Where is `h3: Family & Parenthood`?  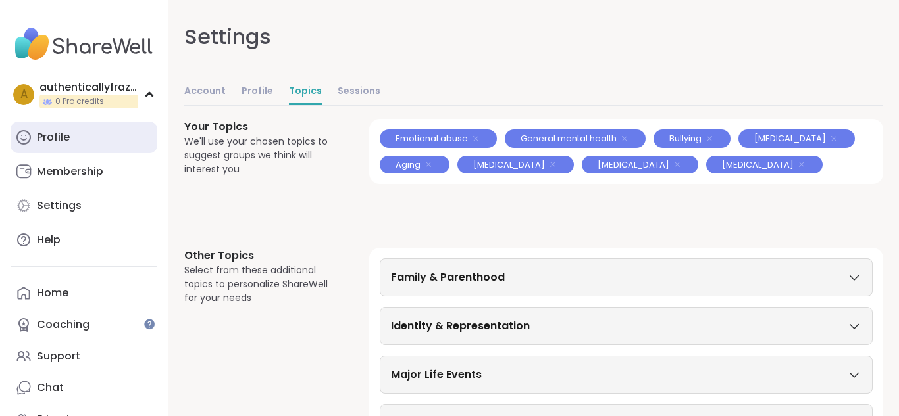 h3: Family & Parenthood is located at coordinates (447, 278).